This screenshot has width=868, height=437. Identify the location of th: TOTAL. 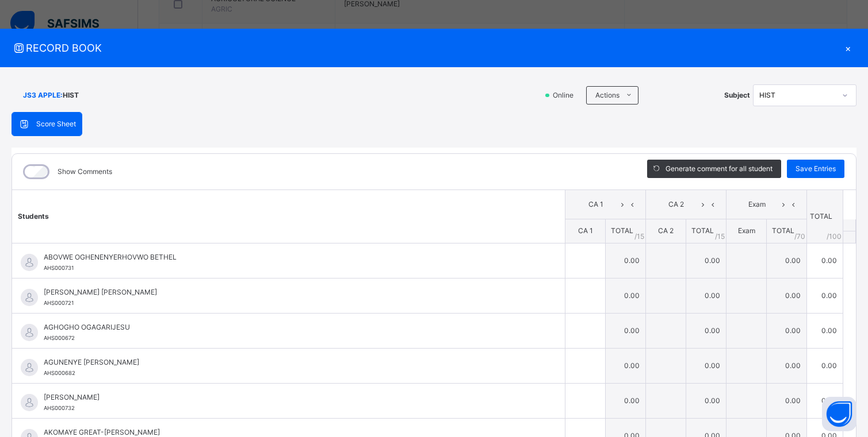
(825, 216).